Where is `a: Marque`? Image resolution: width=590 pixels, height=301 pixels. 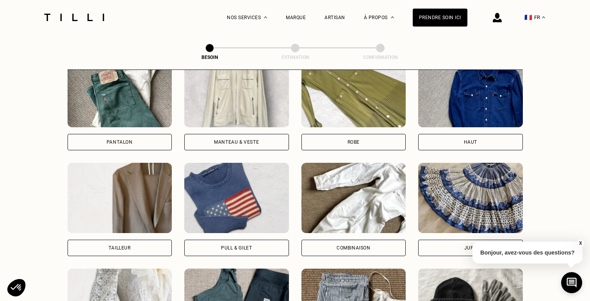
a: Marque is located at coordinates (296, 18).